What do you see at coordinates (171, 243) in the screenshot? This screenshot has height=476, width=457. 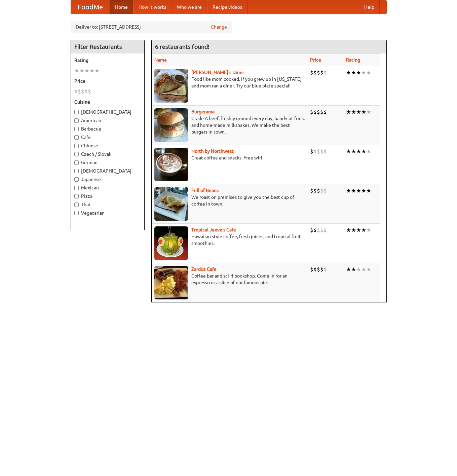 I see `img: jeeves.jpg` at bounding box center [171, 243].